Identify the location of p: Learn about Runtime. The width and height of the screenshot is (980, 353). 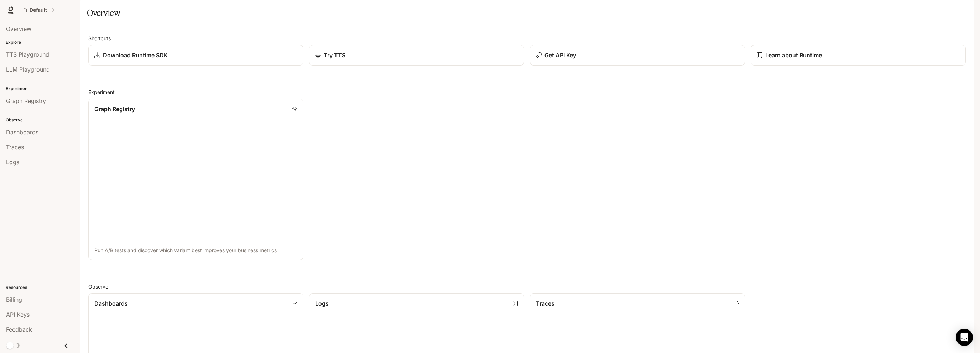
(794, 55).